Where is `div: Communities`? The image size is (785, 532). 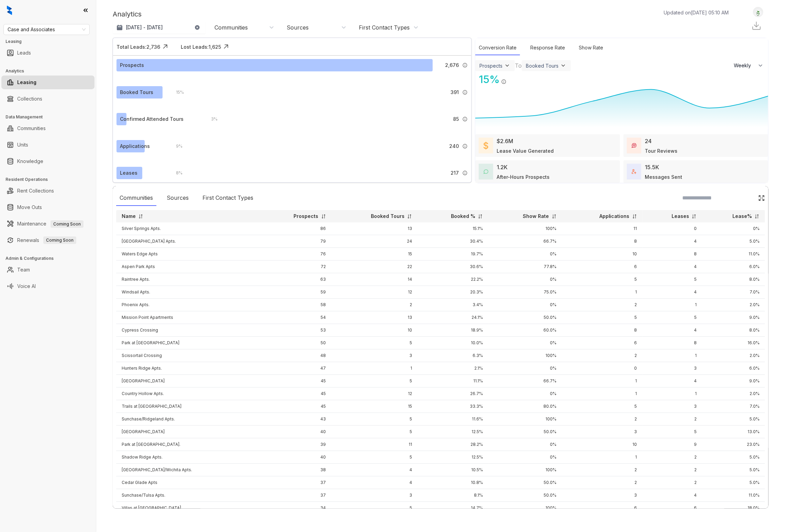
div: Communities is located at coordinates (231, 27).